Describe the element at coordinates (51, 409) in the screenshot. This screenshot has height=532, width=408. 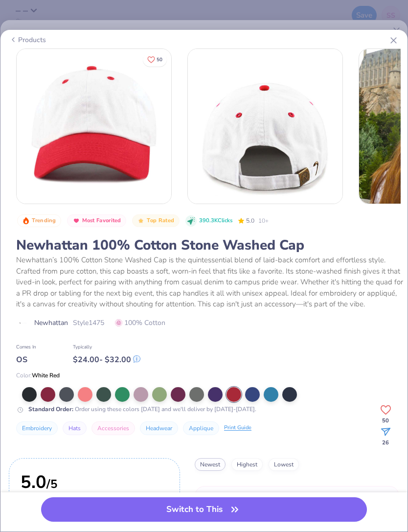
I see `strong: Standard Order :` at that location.